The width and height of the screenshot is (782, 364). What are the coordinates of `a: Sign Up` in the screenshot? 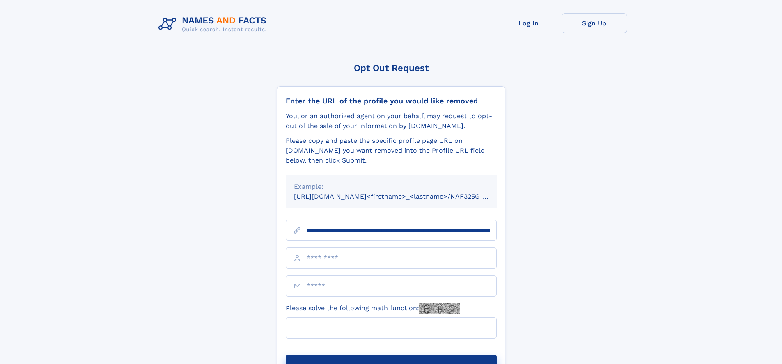 It's located at (595, 23).